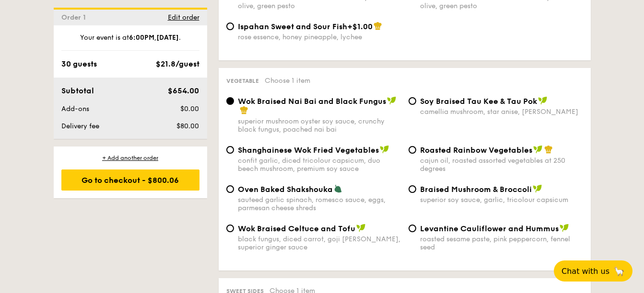  I want to click on span: +$1.00, so click(360, 26).